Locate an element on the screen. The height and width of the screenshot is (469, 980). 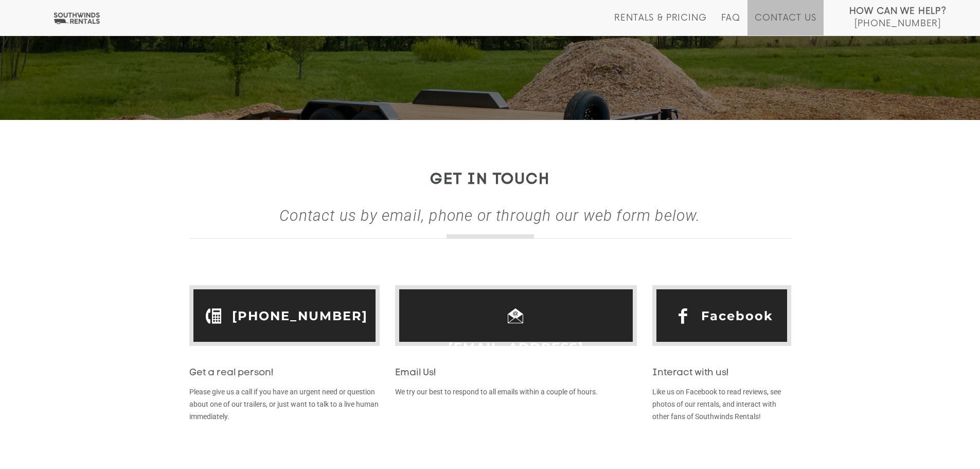
p: Please give us a call if you have an urgent need or question about one of our trailers, or just w... is located at coordinates (285, 404).